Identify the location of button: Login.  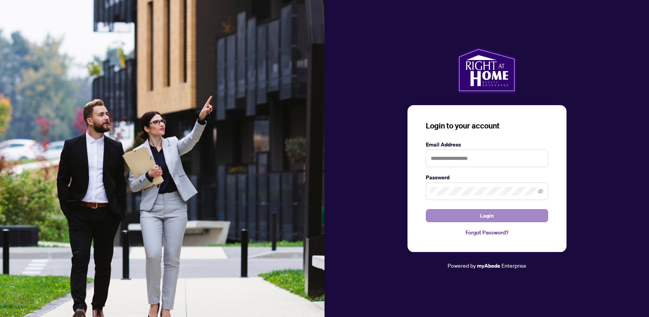
(487, 216).